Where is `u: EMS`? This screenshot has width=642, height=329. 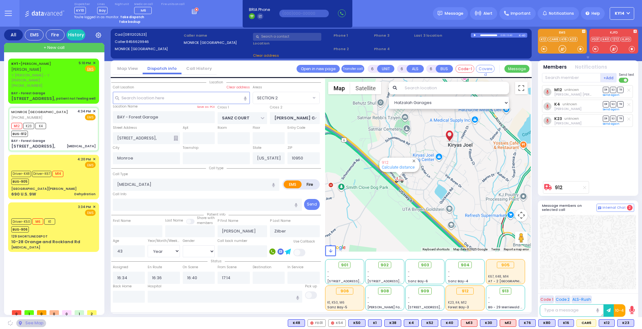 u: EMS is located at coordinates (90, 69).